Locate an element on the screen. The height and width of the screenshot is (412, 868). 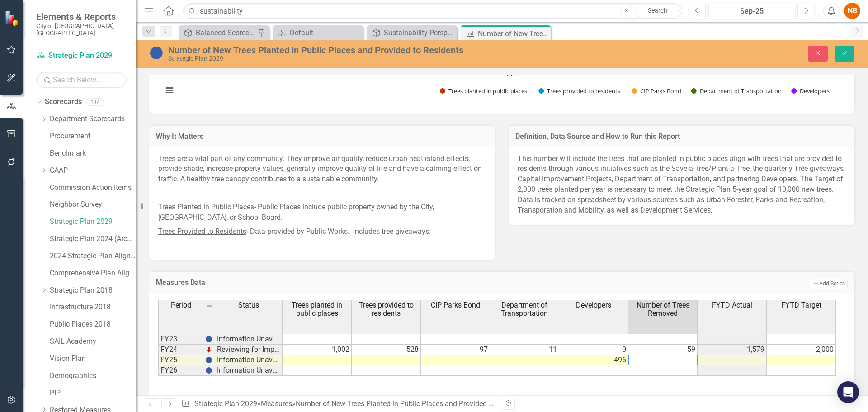
img: 8DAGhfEEPCf229AAAAAElFTkSuQmCC is located at coordinates (209, 306).